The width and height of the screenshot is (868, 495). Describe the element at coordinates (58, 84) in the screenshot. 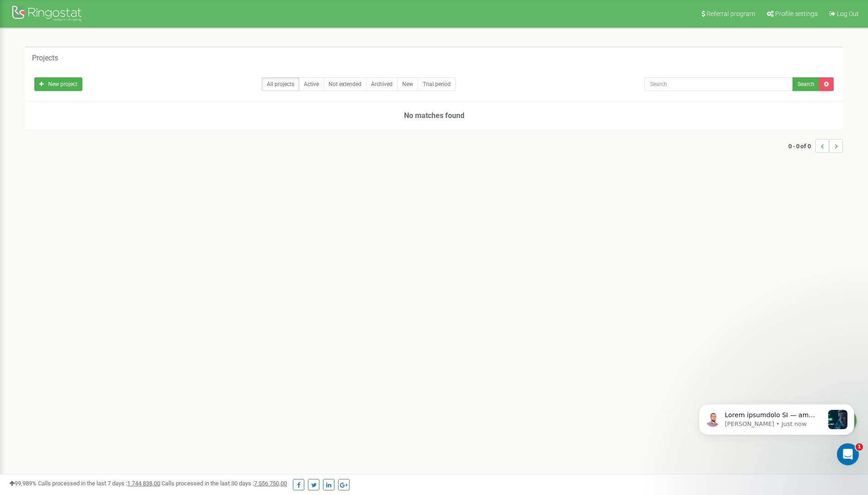

I see `a: New project` at that location.